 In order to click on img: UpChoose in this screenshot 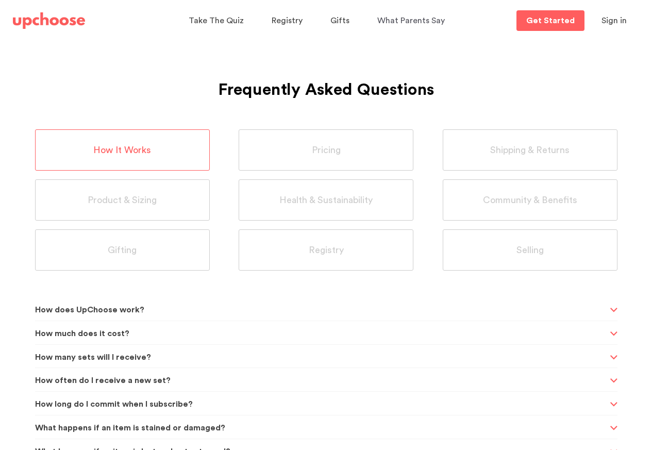, I will do `click(49, 21)`.